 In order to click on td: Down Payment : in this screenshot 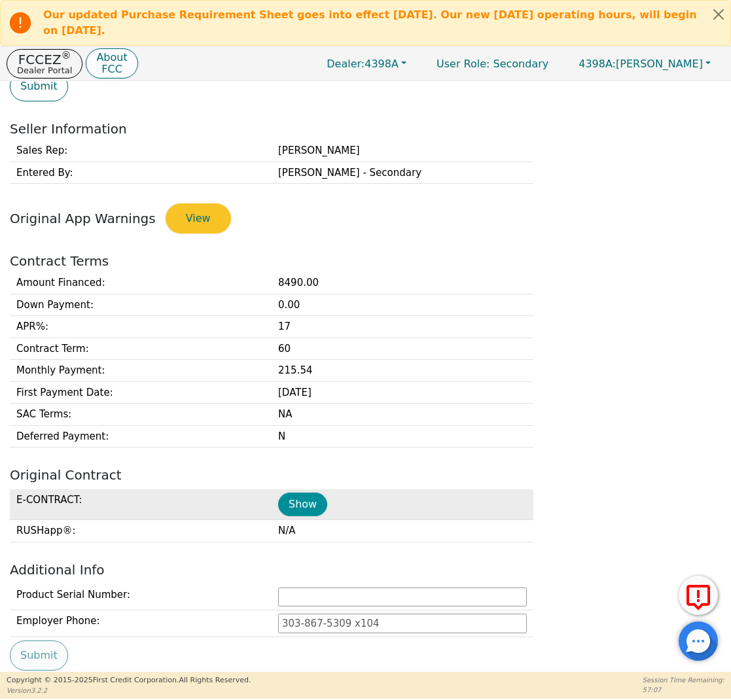, I will do `click(141, 305)`.